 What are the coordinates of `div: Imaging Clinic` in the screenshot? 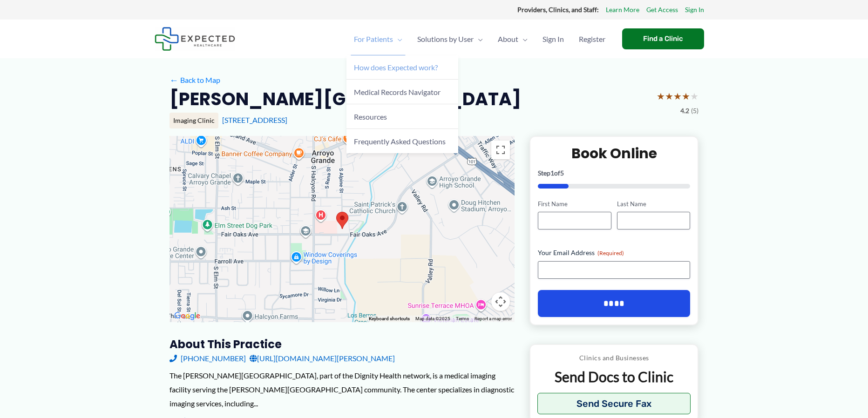 It's located at (194, 121).